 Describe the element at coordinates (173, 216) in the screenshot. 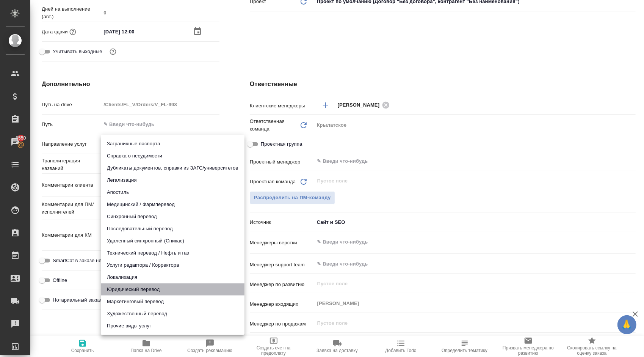

I see `li: Синхронный перевод` at that location.